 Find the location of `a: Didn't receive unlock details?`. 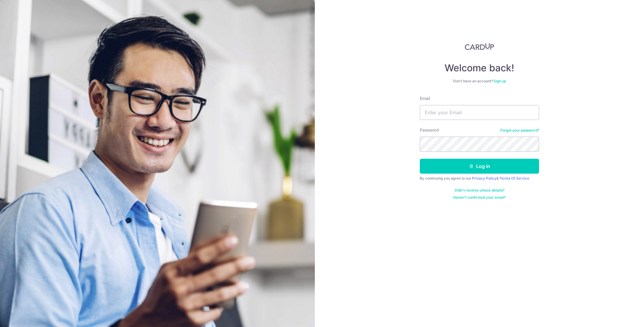

a: Didn't receive unlock details? is located at coordinates (480, 191).